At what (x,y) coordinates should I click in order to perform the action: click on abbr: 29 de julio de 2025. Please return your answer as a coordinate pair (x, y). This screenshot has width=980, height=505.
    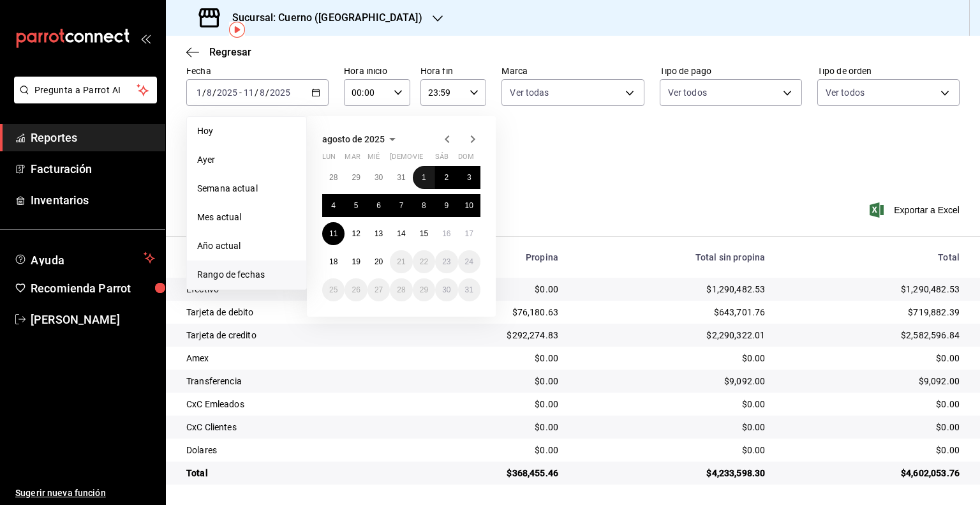
    Looking at the image, I should click on (356, 177).